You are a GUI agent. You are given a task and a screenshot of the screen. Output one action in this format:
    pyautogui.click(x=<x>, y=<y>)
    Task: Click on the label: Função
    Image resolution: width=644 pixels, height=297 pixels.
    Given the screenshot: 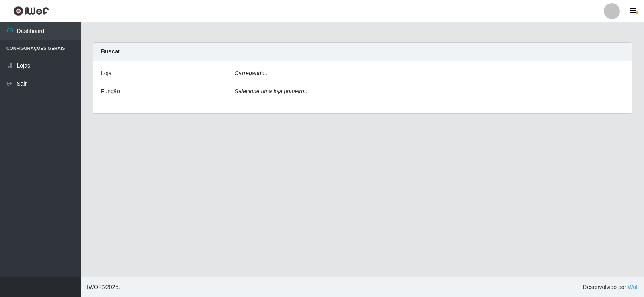 What is the action you would take?
    pyautogui.click(x=111, y=91)
    